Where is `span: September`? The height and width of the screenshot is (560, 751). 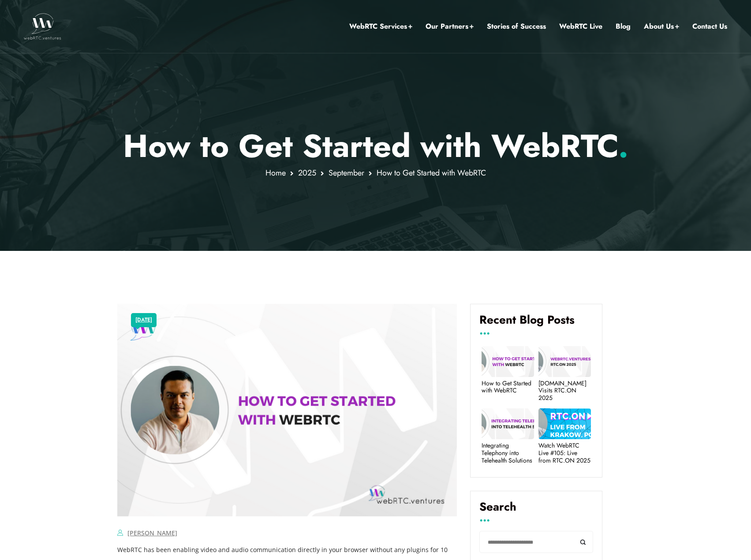
span: September is located at coordinates (346, 173).